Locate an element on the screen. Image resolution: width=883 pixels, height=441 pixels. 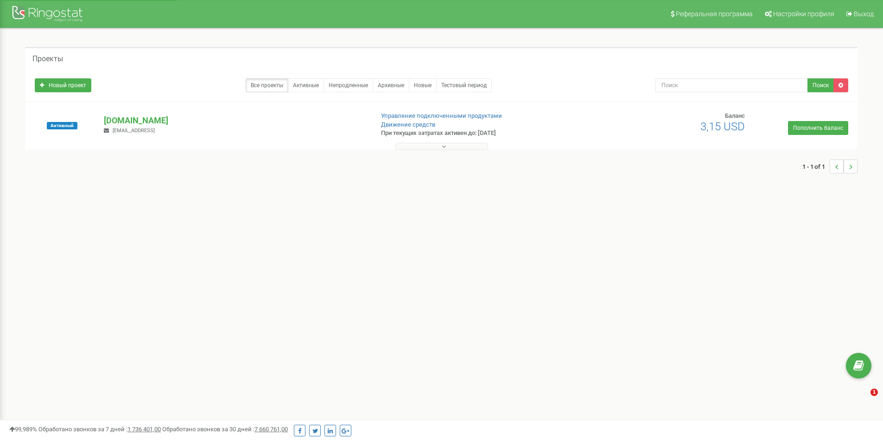
a: Движение средств is located at coordinates (408, 124).